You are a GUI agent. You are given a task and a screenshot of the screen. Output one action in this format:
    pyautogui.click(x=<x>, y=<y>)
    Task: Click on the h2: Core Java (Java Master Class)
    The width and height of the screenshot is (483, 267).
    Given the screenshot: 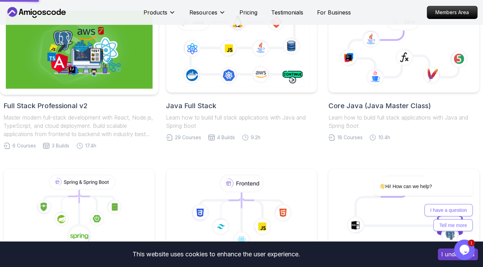 What is the action you would take?
    pyautogui.click(x=403, y=106)
    